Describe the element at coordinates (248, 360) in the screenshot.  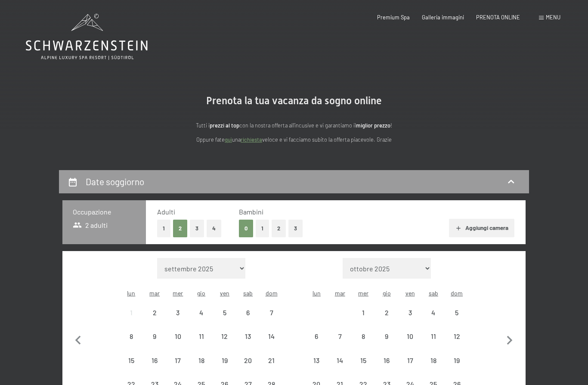
I see `div: Sat Sep 20 2025` at that location.